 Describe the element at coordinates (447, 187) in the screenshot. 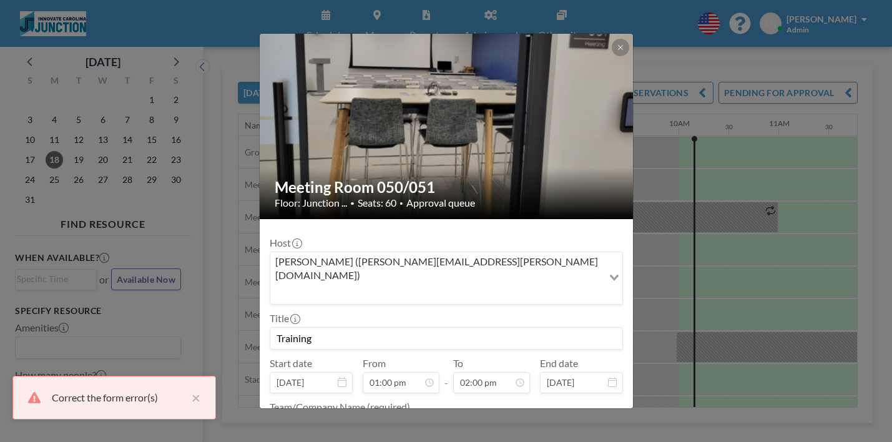

I see `h2: Meeting Room 050/051` at that location.